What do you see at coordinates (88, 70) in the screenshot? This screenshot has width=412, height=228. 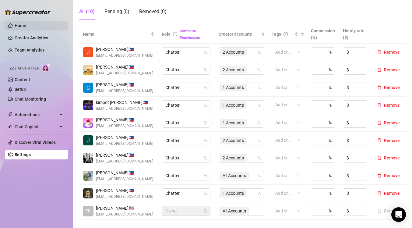 I see `img: Chris John Maranan` at bounding box center [88, 70].